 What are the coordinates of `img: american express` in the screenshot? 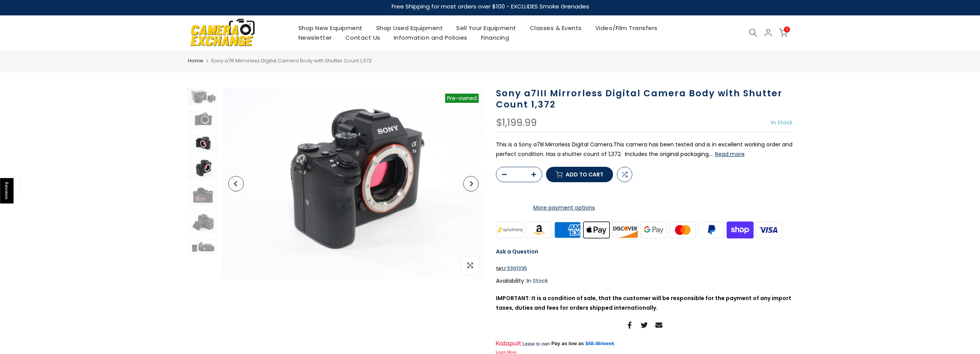 It's located at (567, 230).